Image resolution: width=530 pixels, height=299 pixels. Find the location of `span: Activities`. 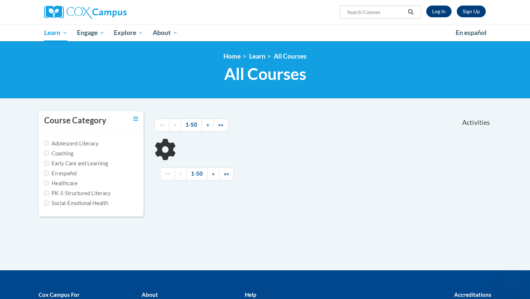

span: Activities is located at coordinates (476, 123).